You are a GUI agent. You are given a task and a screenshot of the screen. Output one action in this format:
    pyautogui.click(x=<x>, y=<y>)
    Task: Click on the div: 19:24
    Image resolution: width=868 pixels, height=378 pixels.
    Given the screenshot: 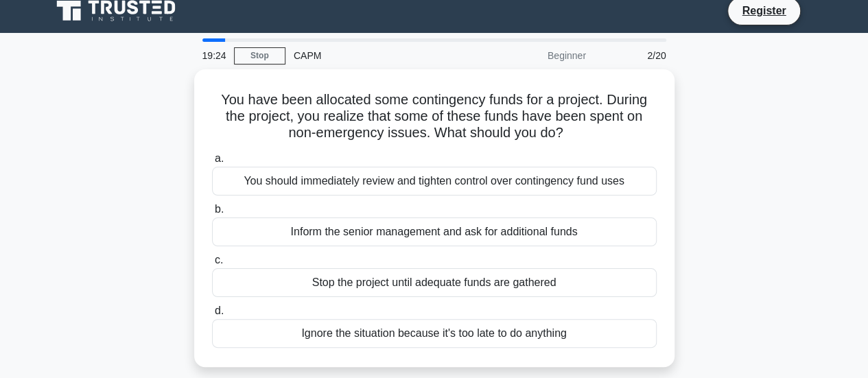 What is the action you would take?
    pyautogui.click(x=214, y=56)
    